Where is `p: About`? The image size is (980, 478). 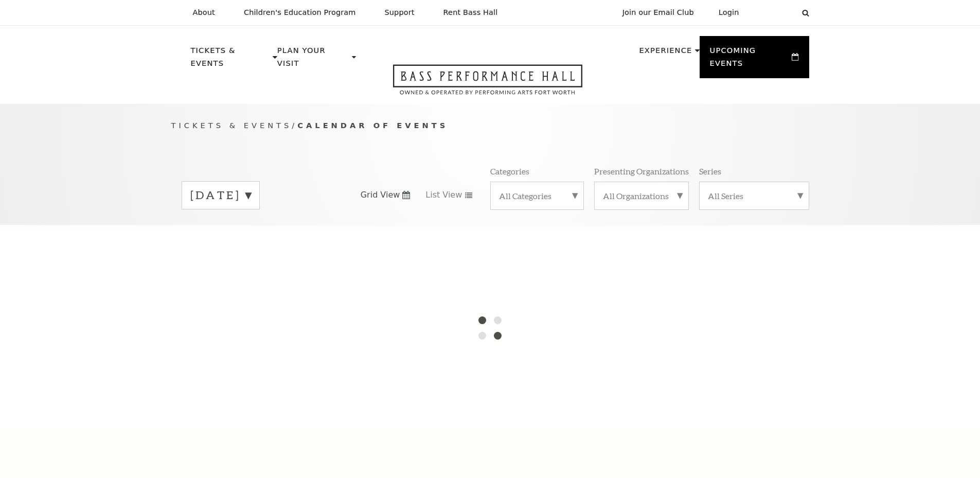
p: About is located at coordinates (204, 12).